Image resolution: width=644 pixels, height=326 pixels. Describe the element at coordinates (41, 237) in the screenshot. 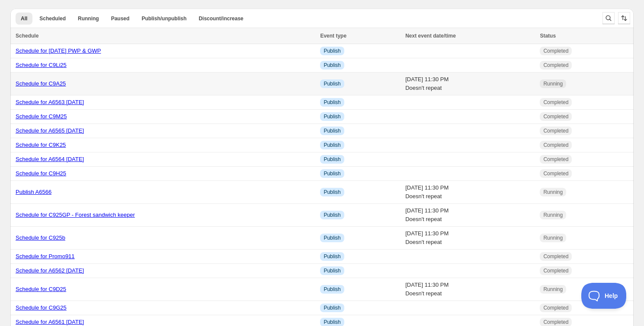

I see `a: Schedule for C925b` at that location.